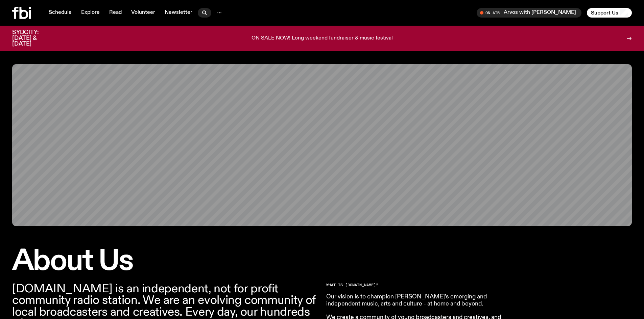 The height and width of the screenshot is (319, 644). What do you see at coordinates (604, 13) in the screenshot?
I see `span: Support Us` at bounding box center [604, 13].